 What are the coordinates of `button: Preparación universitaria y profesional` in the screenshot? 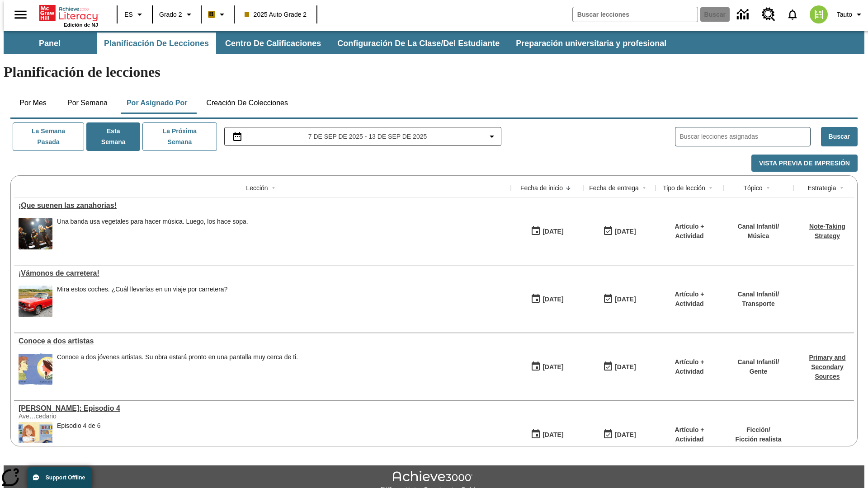 It's located at (591, 43).